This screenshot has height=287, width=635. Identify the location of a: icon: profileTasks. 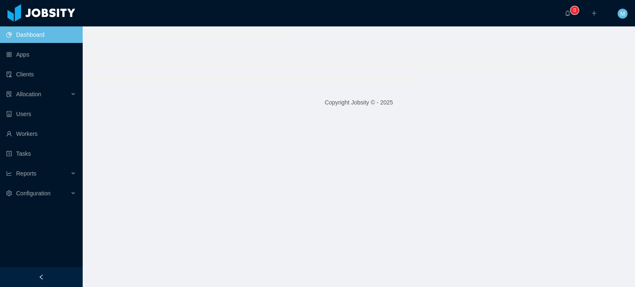
(41, 154).